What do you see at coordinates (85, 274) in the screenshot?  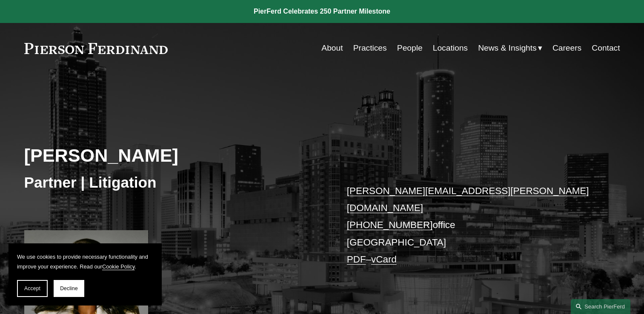 I see `section: Cookie banner` at bounding box center [85, 274].